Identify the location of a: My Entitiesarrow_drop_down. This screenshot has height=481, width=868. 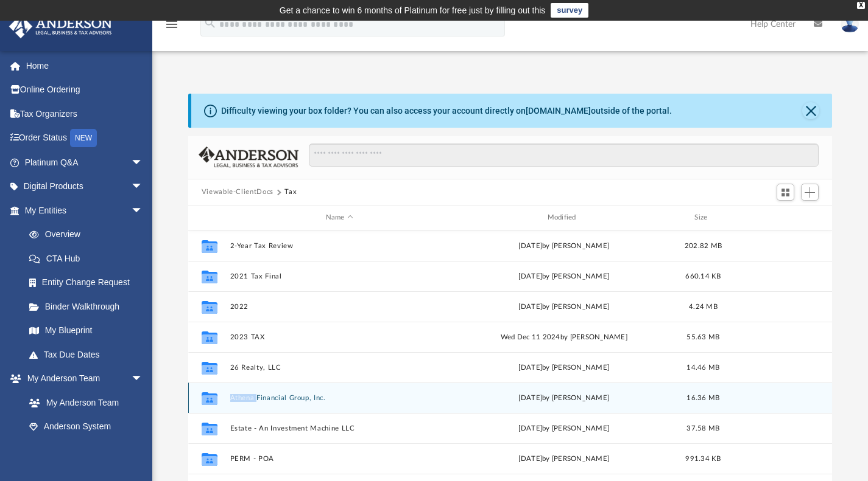
(85, 211).